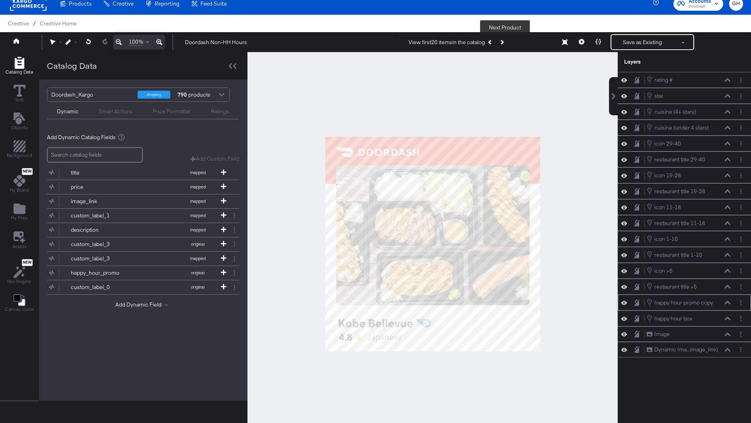 The height and width of the screenshot is (423, 751). Describe the element at coordinates (664, 144) in the screenshot. I see `button: icon 29-40` at that location.